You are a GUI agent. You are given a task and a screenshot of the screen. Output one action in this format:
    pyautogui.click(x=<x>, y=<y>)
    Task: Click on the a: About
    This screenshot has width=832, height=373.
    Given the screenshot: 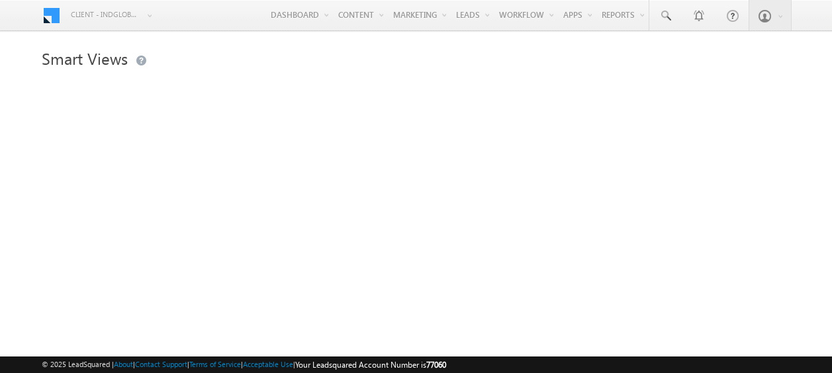 What is the action you would take?
    pyautogui.click(x=123, y=364)
    